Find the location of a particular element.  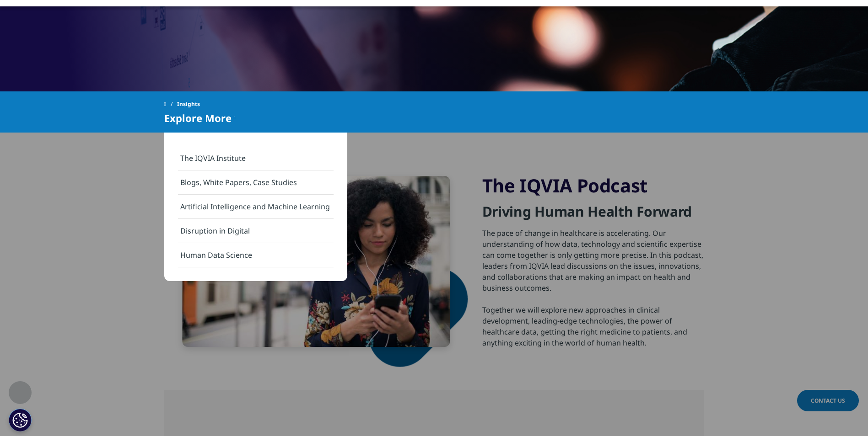

div: The pace of change in healthcare is accelerating. Our understanding of how data, technology and s... is located at coordinates (593, 273).